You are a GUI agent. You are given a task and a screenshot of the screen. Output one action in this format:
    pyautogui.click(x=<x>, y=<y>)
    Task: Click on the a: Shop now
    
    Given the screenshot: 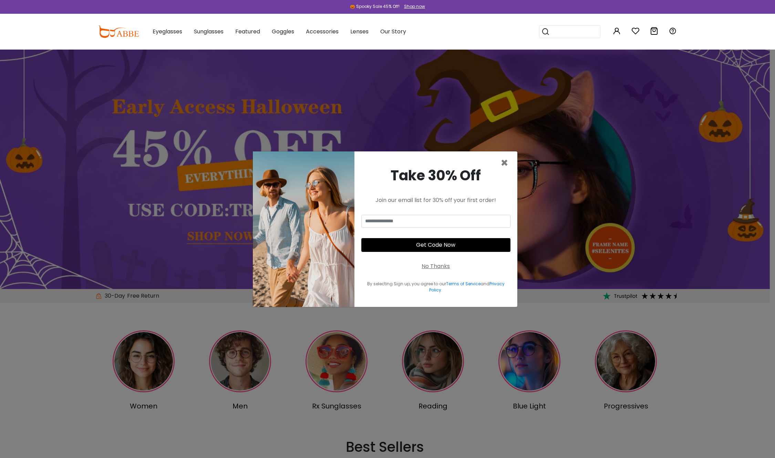 What is the action you would take?
    pyautogui.click(x=413, y=6)
    